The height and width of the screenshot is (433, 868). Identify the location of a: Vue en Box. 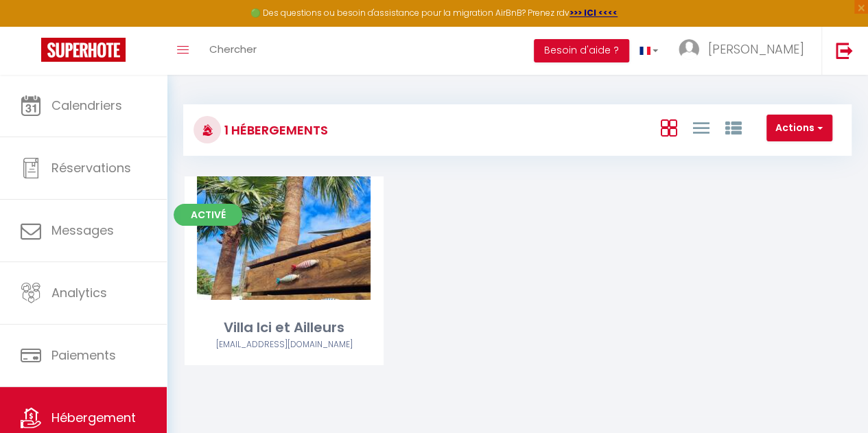
(668, 127).